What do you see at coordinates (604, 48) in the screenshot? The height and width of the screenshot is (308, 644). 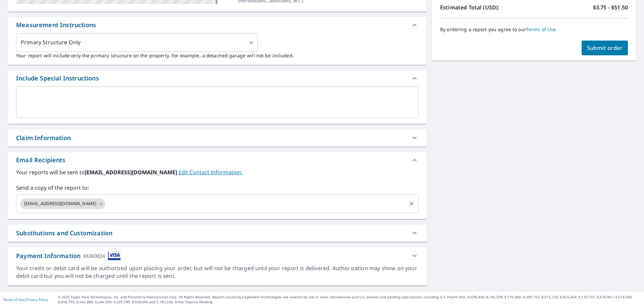 I see `button: Submit order` at bounding box center [604, 48].